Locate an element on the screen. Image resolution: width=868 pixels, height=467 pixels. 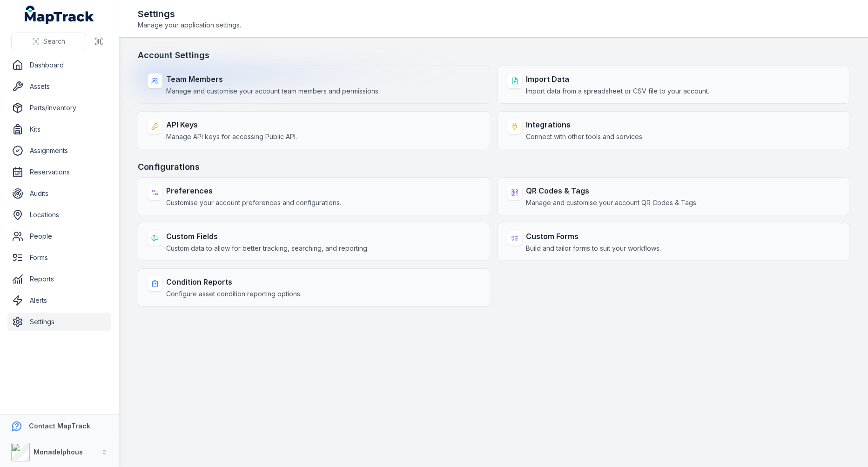
strong: Contact MapTrack is located at coordinates (60, 426).